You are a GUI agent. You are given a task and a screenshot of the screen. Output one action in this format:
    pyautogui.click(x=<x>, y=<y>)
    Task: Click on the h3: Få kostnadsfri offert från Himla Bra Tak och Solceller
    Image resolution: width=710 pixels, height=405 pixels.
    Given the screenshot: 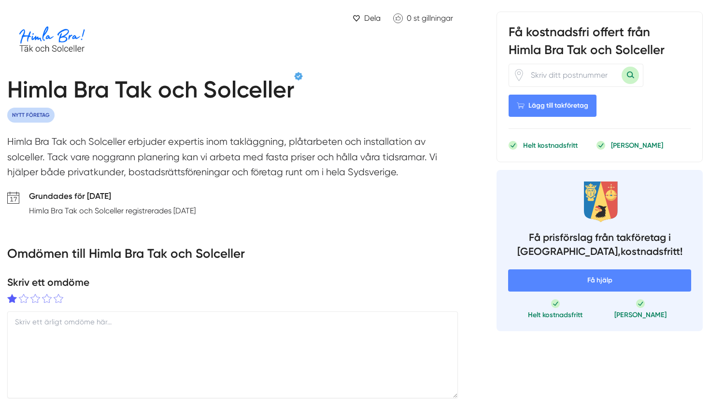 What is the action you would take?
    pyautogui.click(x=600, y=43)
    